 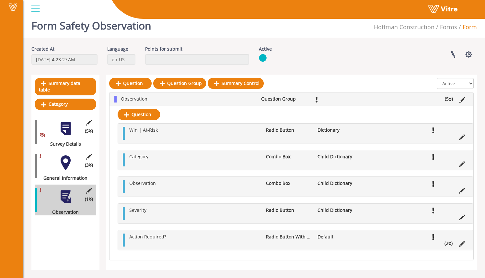 I want to click on span: Severity, so click(x=138, y=210).